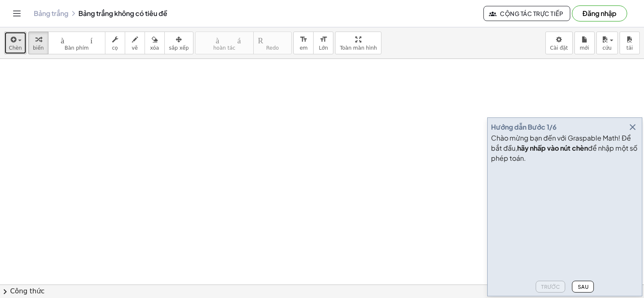  What do you see at coordinates (115, 43) in the screenshot?
I see `button: cọ` at bounding box center [115, 43].